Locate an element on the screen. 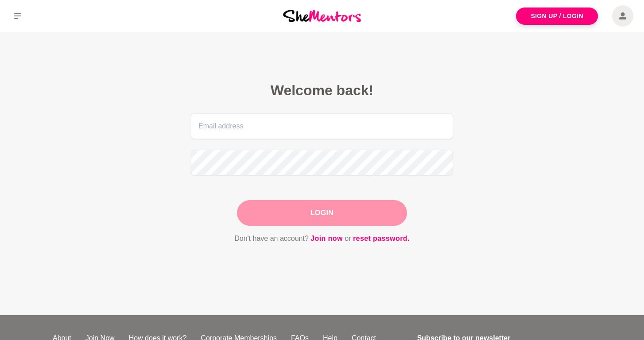 This screenshot has height=340, width=644. img: She Mentors Logo is located at coordinates (322, 16).